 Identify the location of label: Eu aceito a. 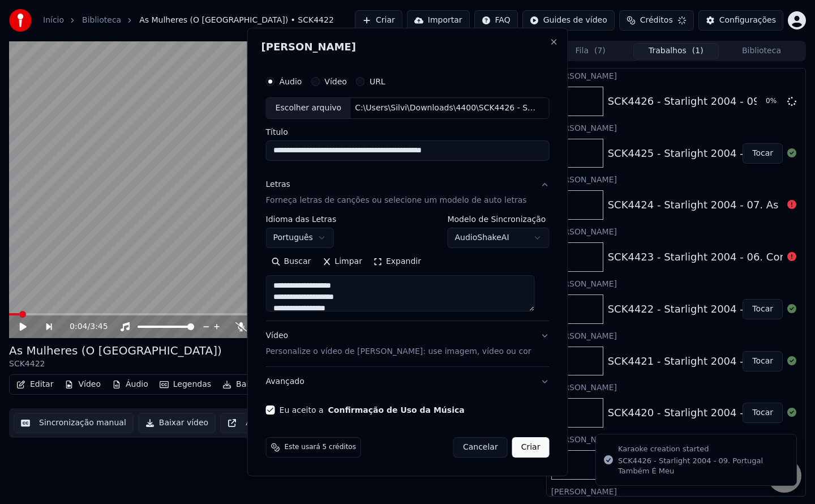
(372, 410).